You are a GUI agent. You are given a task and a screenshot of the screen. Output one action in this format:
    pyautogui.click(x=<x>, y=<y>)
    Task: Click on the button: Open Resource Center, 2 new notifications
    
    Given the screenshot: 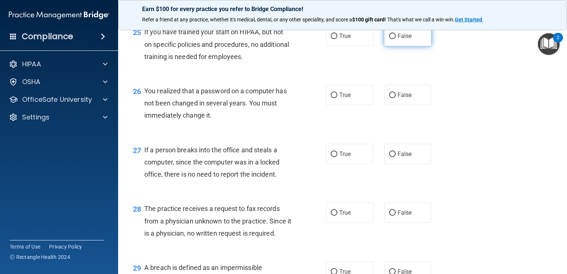 What is the action you would take?
    pyautogui.click(x=549, y=44)
    